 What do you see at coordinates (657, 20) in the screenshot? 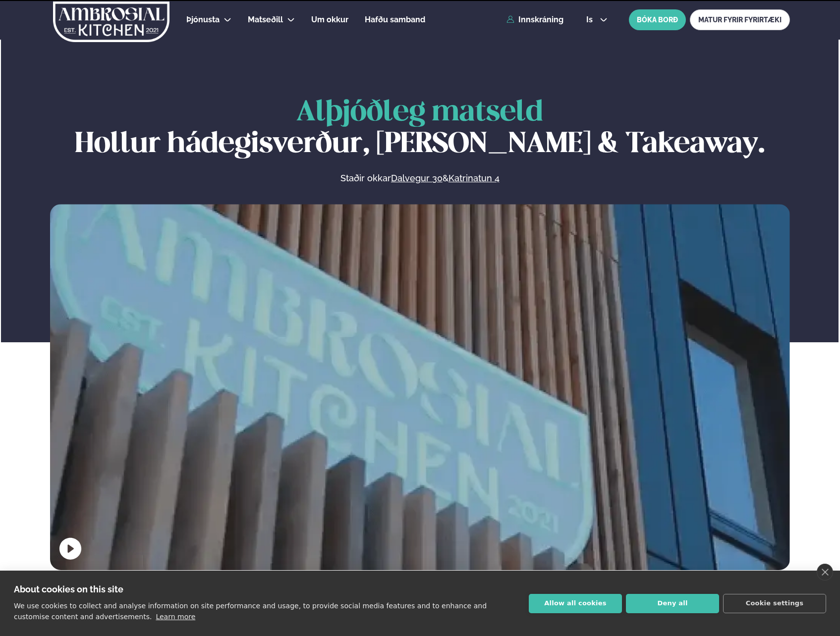
I see `button: BÓKA BORÐ` at bounding box center [657, 20].